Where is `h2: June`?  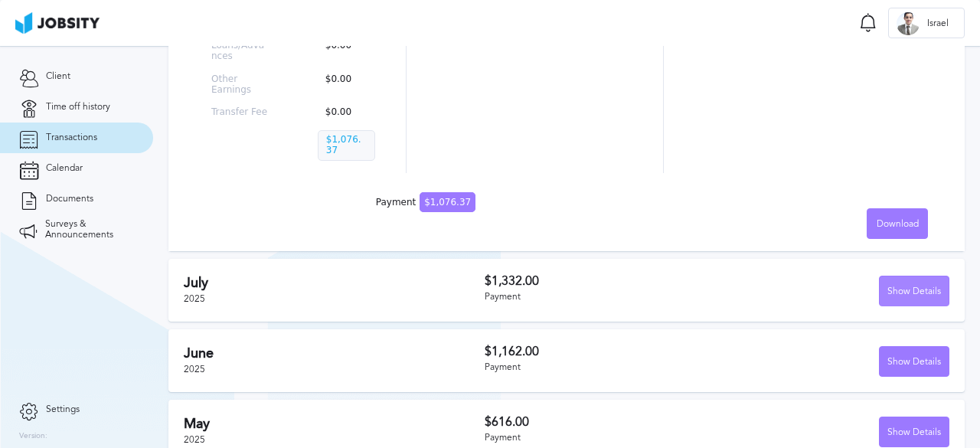 h2: June is located at coordinates (334, 353).